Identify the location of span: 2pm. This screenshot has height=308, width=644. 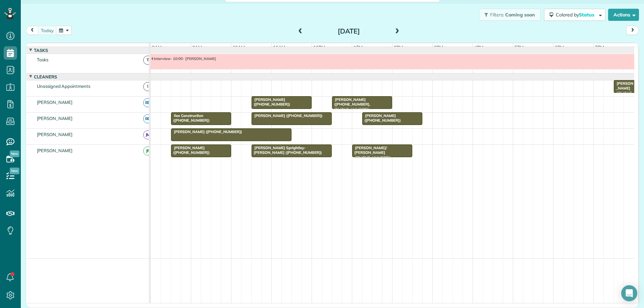
(398, 47).